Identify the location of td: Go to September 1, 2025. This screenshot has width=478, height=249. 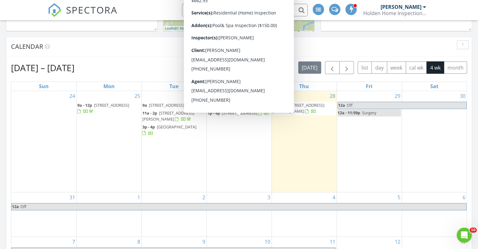
(109, 214).